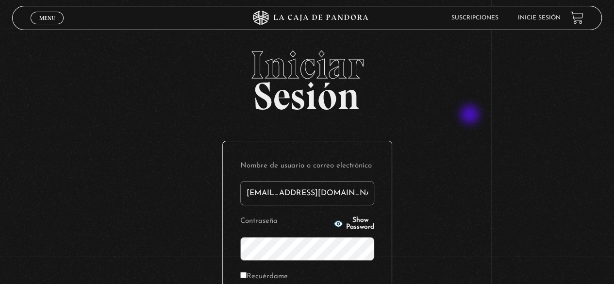  What do you see at coordinates (307, 166) in the screenshot?
I see `label: Nombre de usuario o correo electrónico` at bounding box center [307, 166].